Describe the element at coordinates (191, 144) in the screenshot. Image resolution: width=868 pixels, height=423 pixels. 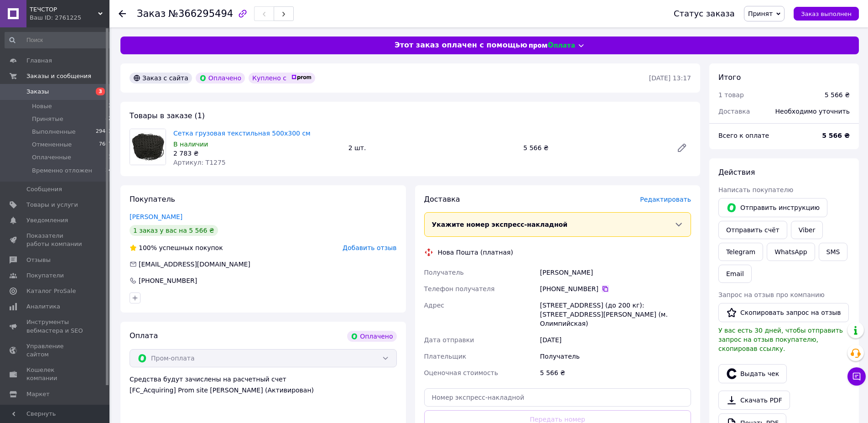
I see `span: В наличии` at that location.